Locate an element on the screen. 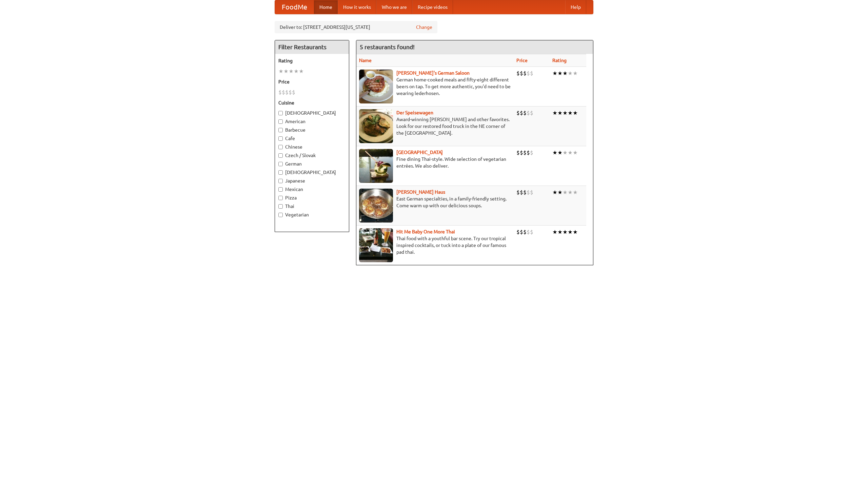  img: babythai.jpg is located at coordinates (376, 245).